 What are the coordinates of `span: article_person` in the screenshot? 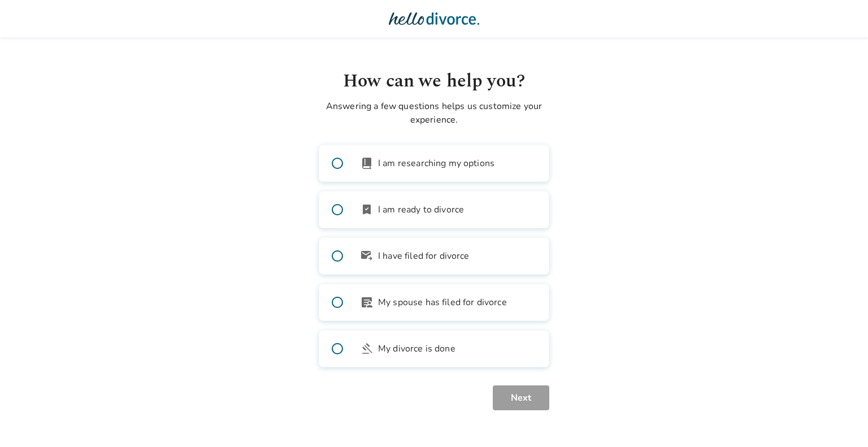 It's located at (367, 302).